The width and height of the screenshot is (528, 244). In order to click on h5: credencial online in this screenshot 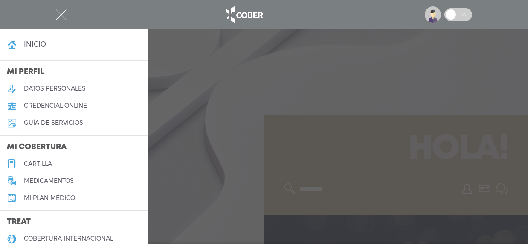, I will do `click(55, 105)`.